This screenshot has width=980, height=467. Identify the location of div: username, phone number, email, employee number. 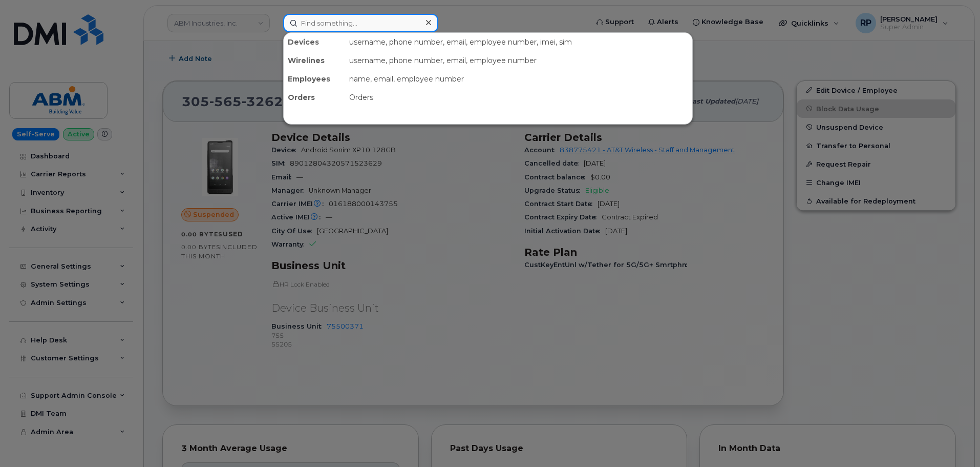
(519, 60).